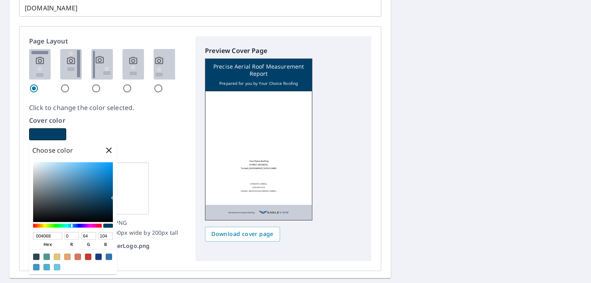 This screenshot has width=591, height=283. Describe the element at coordinates (88, 244) in the screenshot. I see `label: g` at that location.